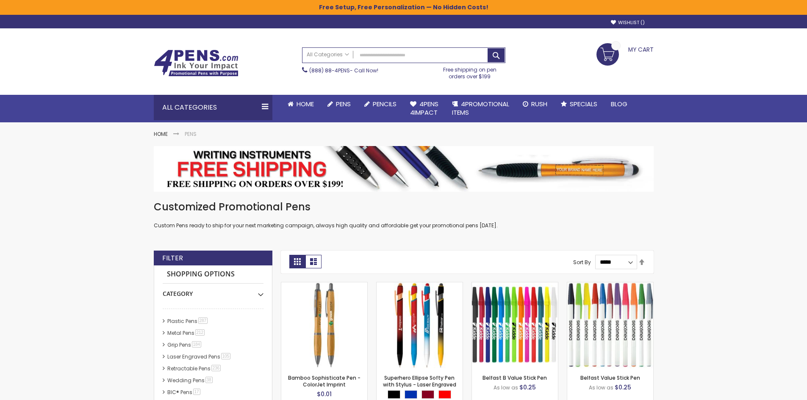 The height and width of the screenshot is (400, 807). Describe the element at coordinates (424, 108) in the screenshot. I see `span: 4Pens 4impact` at that location.